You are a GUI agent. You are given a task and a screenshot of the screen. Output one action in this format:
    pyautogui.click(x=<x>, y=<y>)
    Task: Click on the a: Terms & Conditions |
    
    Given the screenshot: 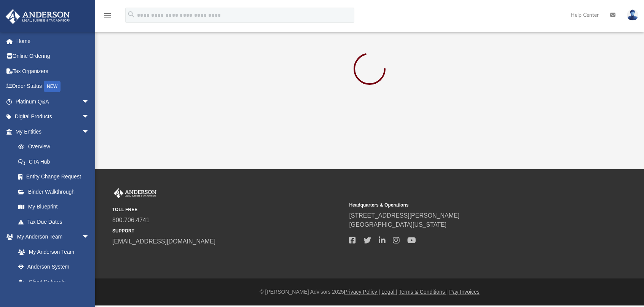 What is the action you would take?
    pyautogui.click(x=423, y=292)
    